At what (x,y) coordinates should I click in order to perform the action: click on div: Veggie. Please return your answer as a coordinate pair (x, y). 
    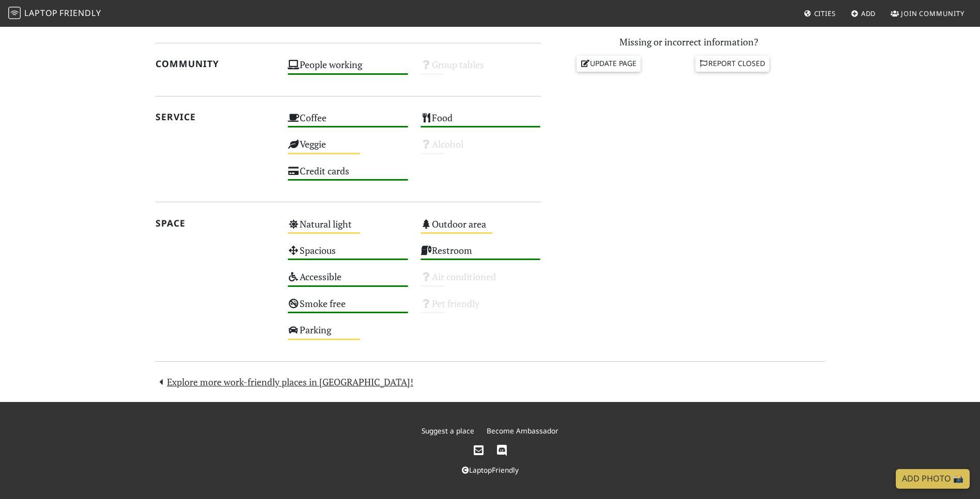
    Looking at the image, I should click on (348, 148).